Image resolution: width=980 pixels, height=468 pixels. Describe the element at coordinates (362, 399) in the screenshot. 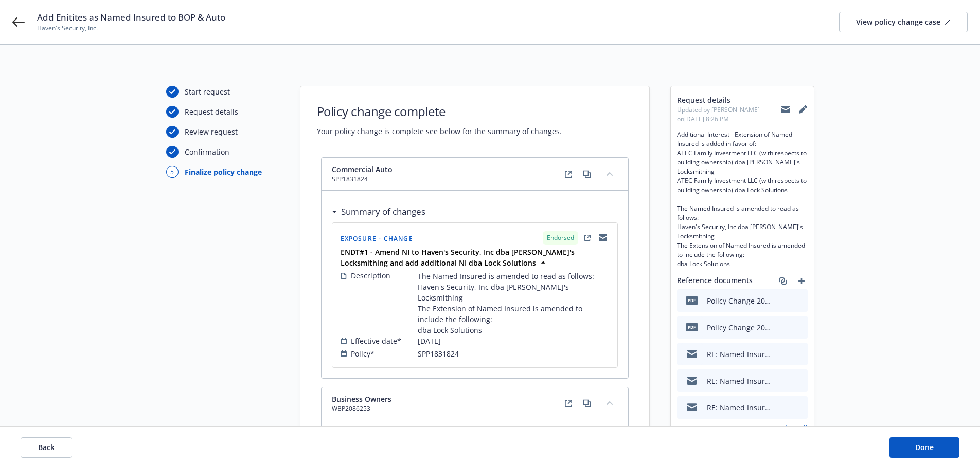

I see `span: Business Owners` at that location.